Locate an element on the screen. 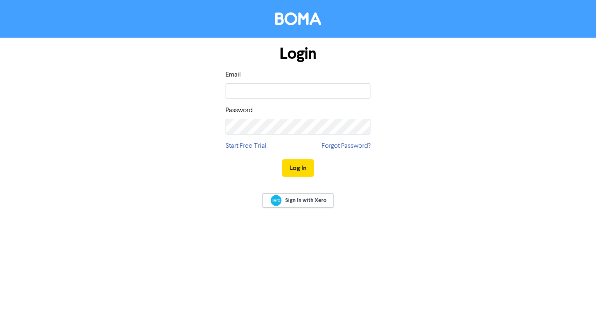 This screenshot has height=336, width=596. a: Sign In with Xero is located at coordinates (298, 200).